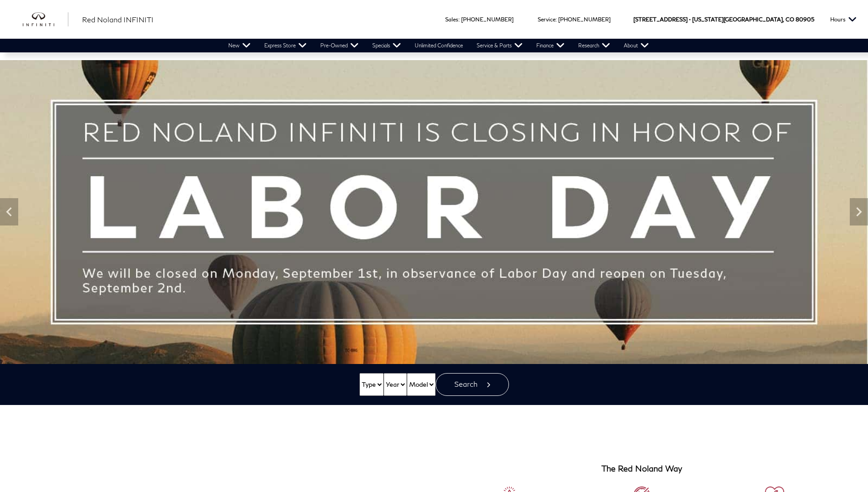 Image resolution: width=868 pixels, height=492 pixels. Describe the element at coordinates (395, 384) in the screenshot. I see `select: Vehicle Year` at that location.